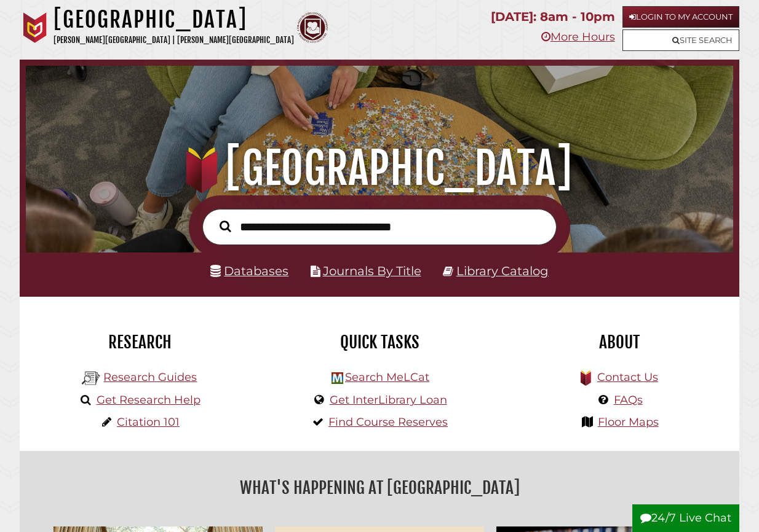 Image resolution: width=759 pixels, height=532 pixels. Describe the element at coordinates (150, 377) in the screenshot. I see `a: Research Guides` at that location.